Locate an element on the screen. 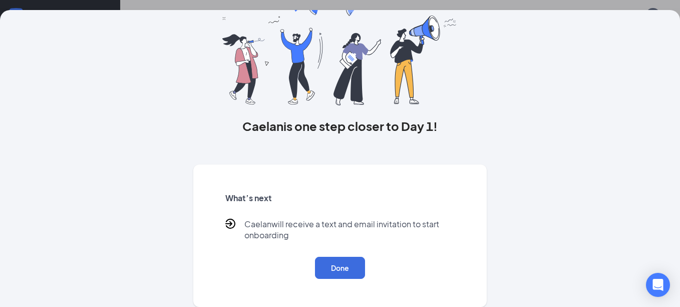 The image size is (680, 307). h3: Caelan is one step closer to Day 1! is located at coordinates (340, 126).